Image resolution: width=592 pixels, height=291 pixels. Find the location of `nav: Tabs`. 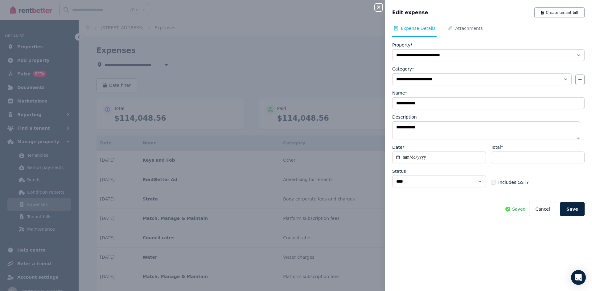

nav: Tabs is located at coordinates (488, 31).